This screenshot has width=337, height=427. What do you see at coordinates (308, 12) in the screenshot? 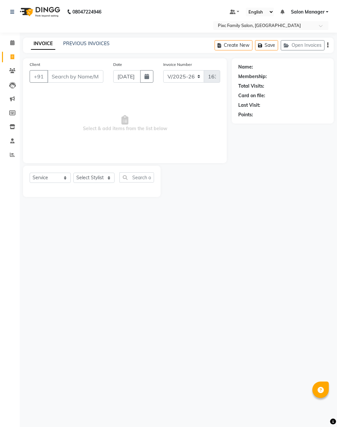
I see `span: Salon Manager` at bounding box center [308, 12].